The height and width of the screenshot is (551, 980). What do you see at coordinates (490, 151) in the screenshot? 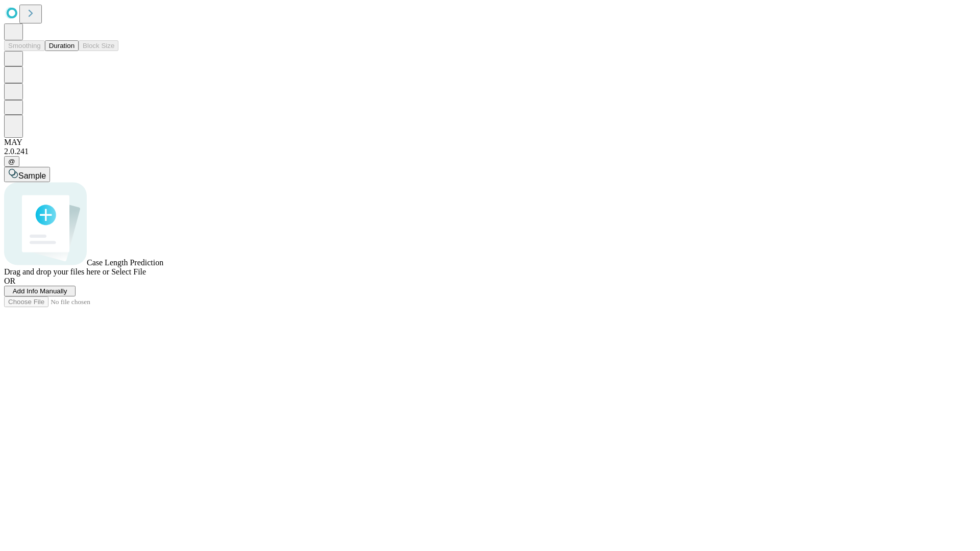
I see `div: 2.0.241` at bounding box center [490, 151].